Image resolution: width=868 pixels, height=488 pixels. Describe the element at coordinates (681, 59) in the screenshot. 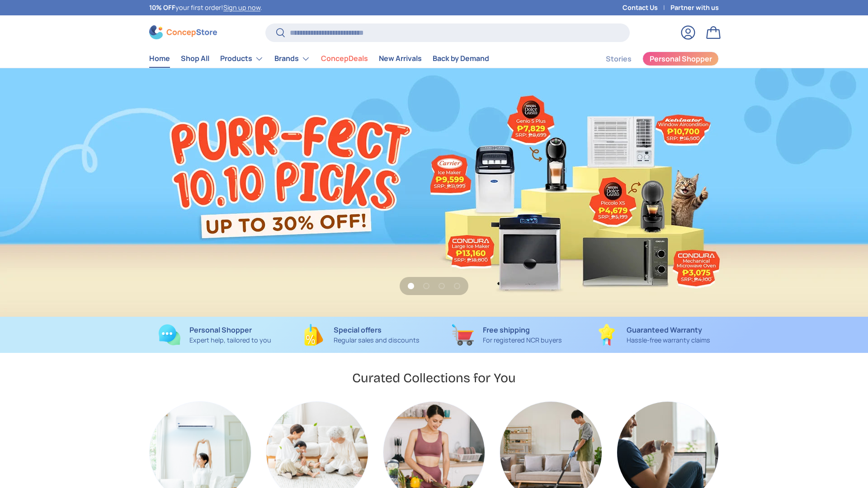

I see `span: Personal Shopper` at that location.